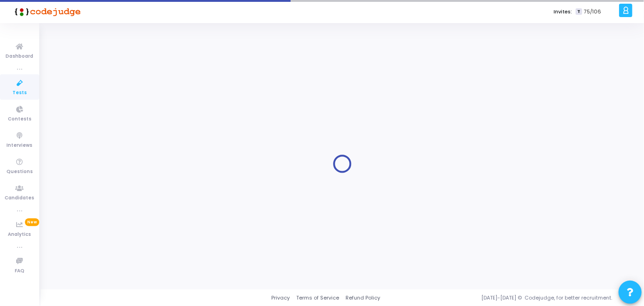  What do you see at coordinates (19, 119) in the screenshot?
I see `span: Contests` at bounding box center [19, 119].